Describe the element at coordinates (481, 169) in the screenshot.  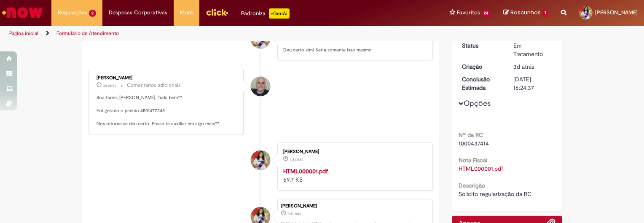
I see `a: Download de HTML000001.pdf` at that location.